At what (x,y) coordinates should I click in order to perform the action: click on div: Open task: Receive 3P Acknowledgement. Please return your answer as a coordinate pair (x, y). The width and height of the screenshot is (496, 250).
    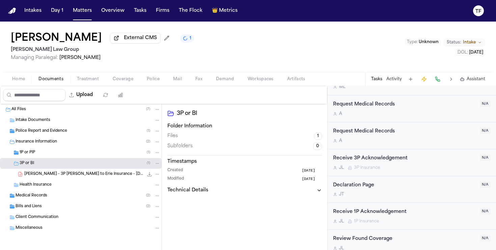
    Looking at the image, I should click on (411, 163).